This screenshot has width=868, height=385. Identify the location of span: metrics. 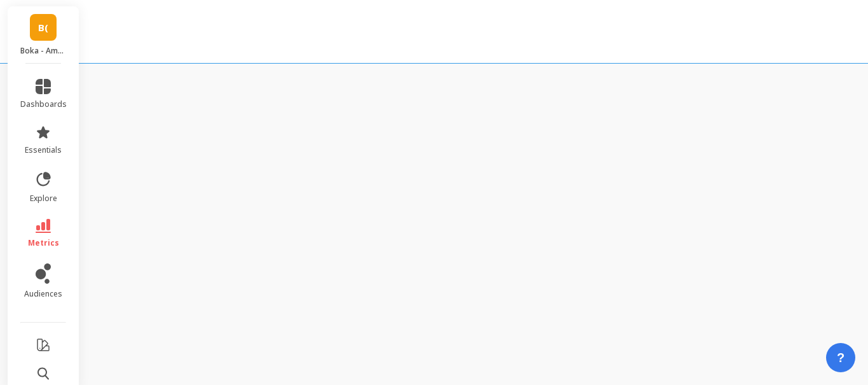
(43, 243).